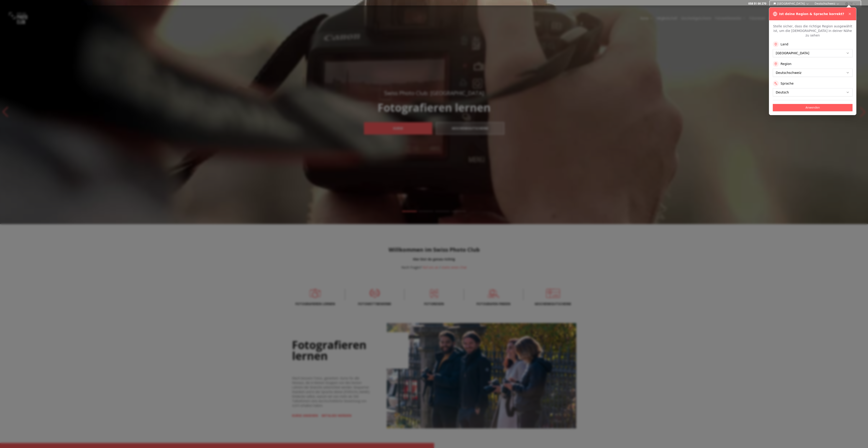 Image resolution: width=868 pixels, height=448 pixels. Describe the element at coordinates (813, 107) in the screenshot. I see `button: Anwenden` at that location.